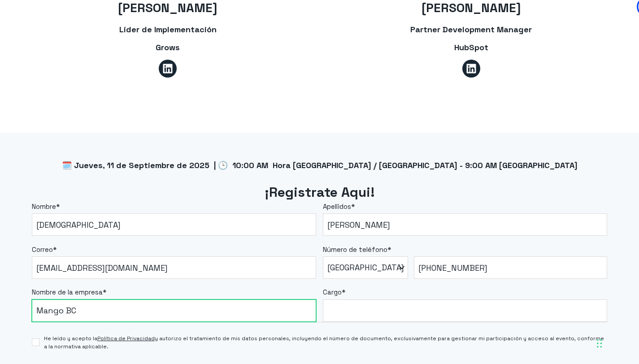 This screenshot has width=639, height=364. What do you see at coordinates (44, 206) in the screenshot?
I see `span: Nombre` at bounding box center [44, 206].